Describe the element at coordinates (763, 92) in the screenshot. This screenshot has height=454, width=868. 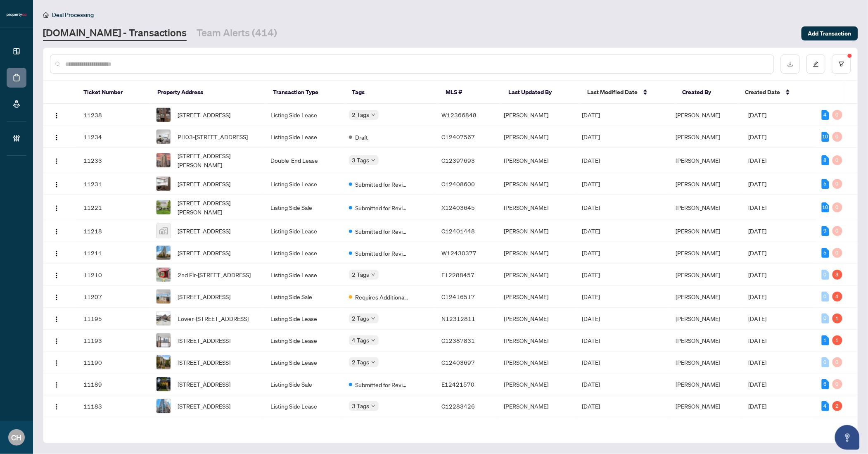
I see `span: Created Date` at that location.